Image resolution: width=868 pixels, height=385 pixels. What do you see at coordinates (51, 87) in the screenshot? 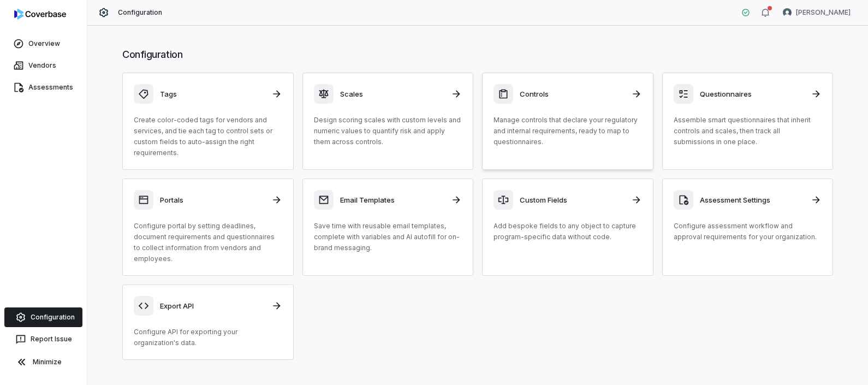
I see `span: Assessments` at bounding box center [51, 87].